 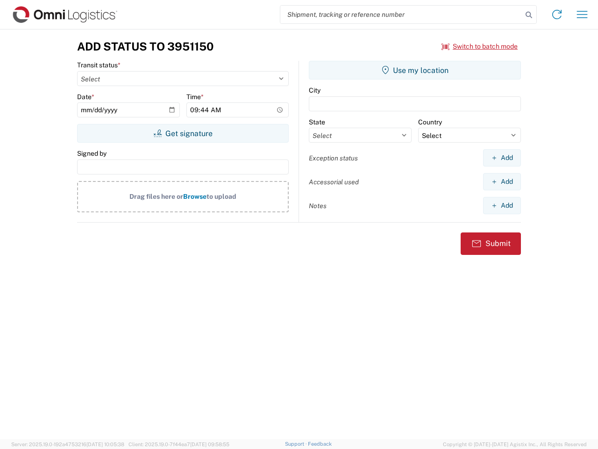 I want to click on label: Signed by, so click(x=92, y=153).